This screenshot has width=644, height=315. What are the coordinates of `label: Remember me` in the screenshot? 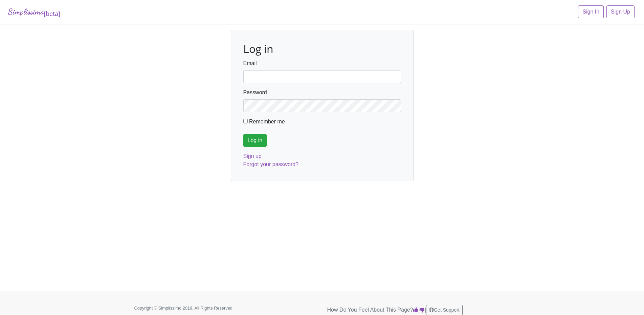 It's located at (267, 122).